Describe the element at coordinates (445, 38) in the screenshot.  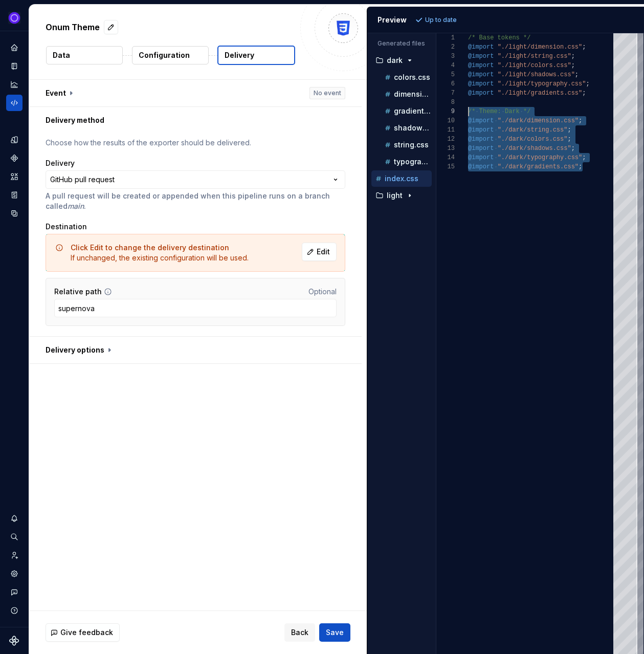
I see `div: 1` at that location.